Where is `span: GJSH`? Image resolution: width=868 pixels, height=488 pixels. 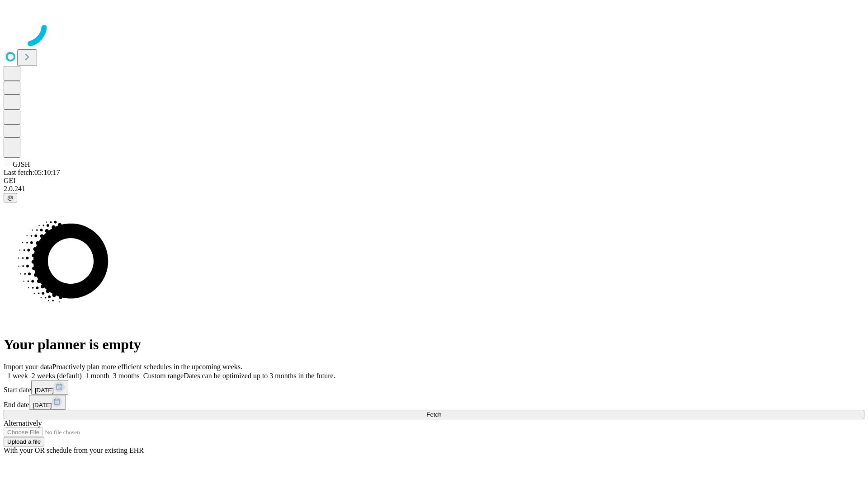 span: GJSH is located at coordinates (21, 164).